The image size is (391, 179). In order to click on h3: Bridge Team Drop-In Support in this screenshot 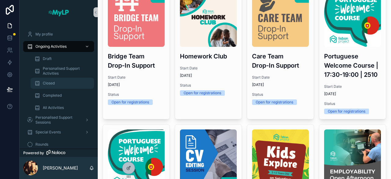, I will do `click(136, 61)`.